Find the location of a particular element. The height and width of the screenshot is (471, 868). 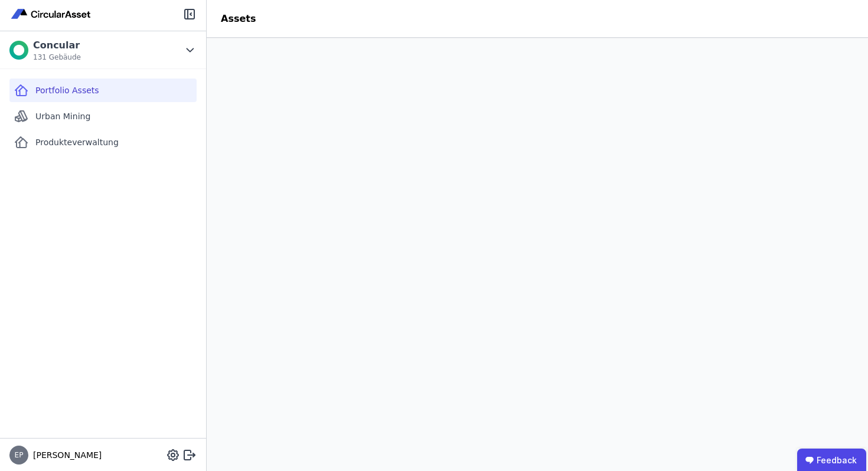

span: Urban Mining is located at coordinates (63, 116).